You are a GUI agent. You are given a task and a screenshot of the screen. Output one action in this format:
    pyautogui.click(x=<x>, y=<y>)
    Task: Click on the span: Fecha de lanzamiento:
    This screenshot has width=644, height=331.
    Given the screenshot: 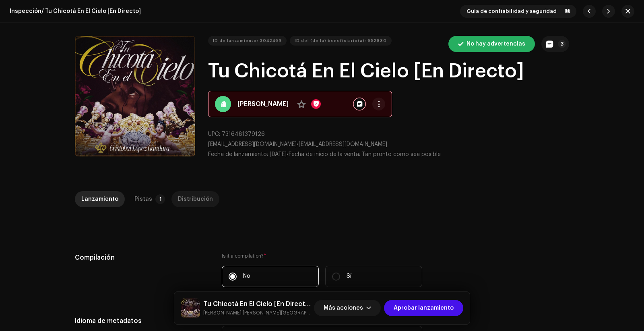 What is the action you would take?
    pyautogui.click(x=238, y=155)
    